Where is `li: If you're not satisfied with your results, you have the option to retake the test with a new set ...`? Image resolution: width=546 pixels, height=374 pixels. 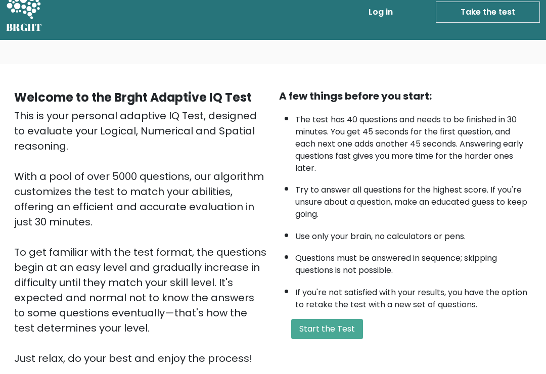
li: If you're not satisfied with your results, you have the option to retake the test with a new set ... is located at coordinates (414, 297).